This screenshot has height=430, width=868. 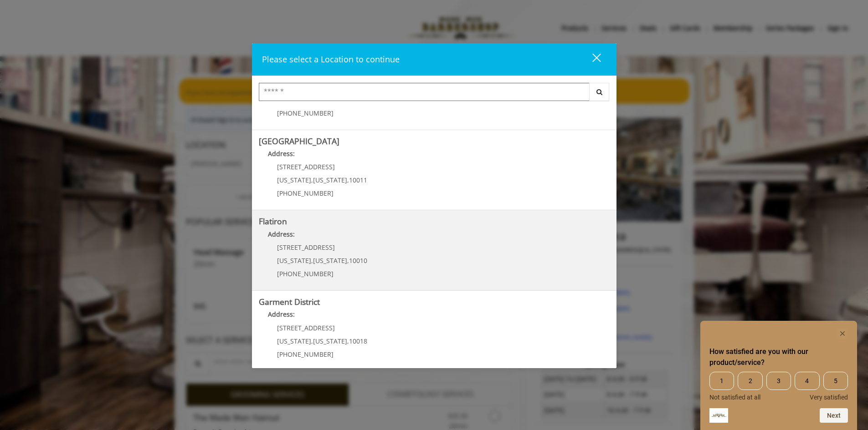 What do you see at coordinates (330, 59) in the screenshot?
I see `span: Please select a Location to continue` at bounding box center [330, 59].